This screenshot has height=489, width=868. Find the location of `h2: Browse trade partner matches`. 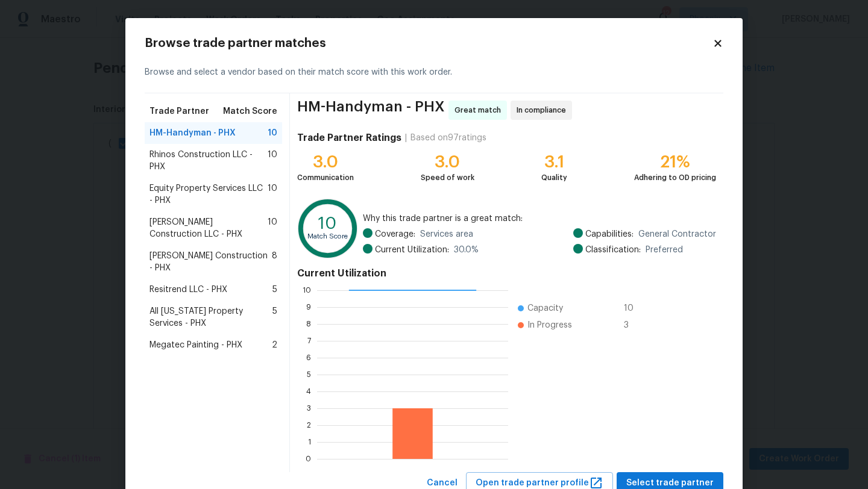

h2: Browse trade partner matches is located at coordinates (429, 43).